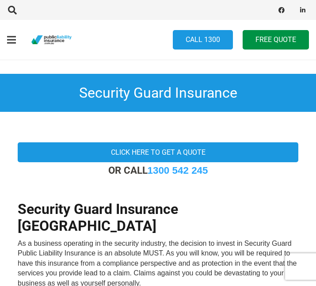  Describe the element at coordinates (158, 152) in the screenshot. I see `a: Click here to get a quote` at that location.